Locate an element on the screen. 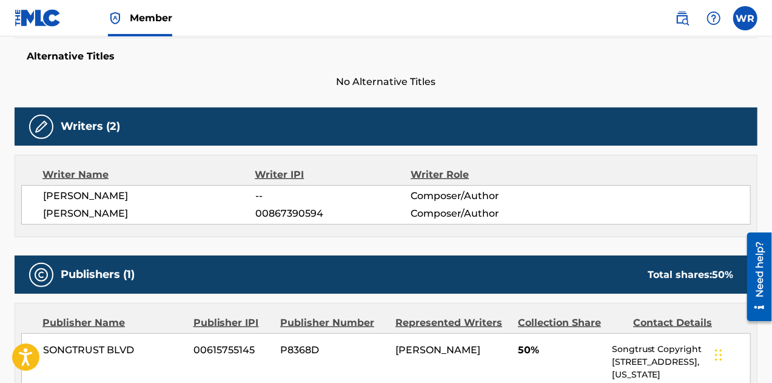 The width and height of the screenshot is (772, 383). div: Contact Details is located at coordinates (686, 323).